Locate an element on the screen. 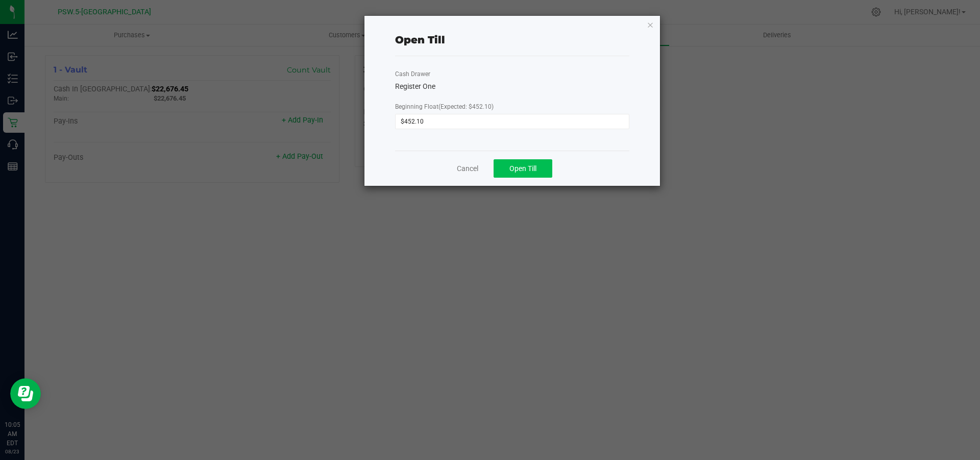 The width and height of the screenshot is (980, 460). span: (Expected: $452.10) is located at coordinates (466, 107).